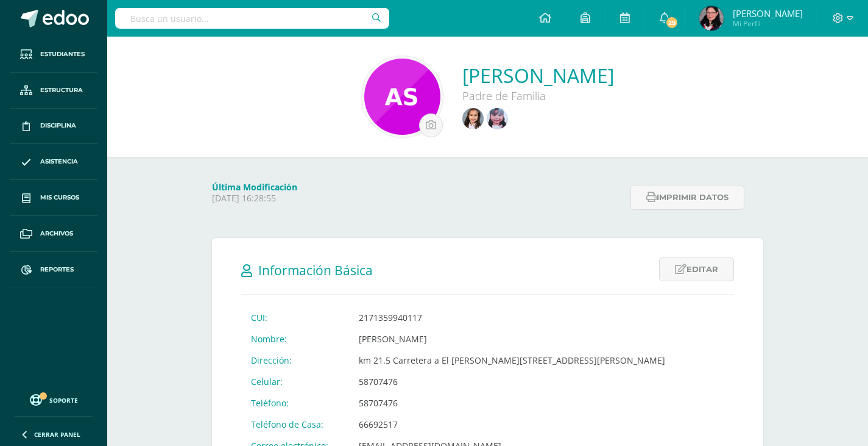  I want to click on span: Asistencia, so click(59, 162).